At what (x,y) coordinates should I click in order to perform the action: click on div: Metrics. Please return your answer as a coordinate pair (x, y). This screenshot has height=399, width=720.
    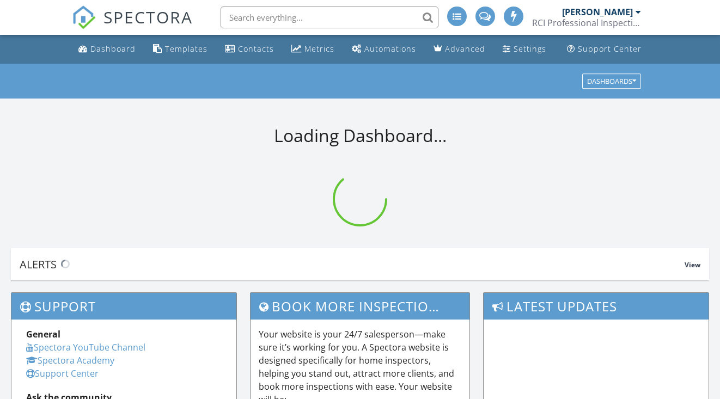
    Looking at the image, I should click on (319, 49).